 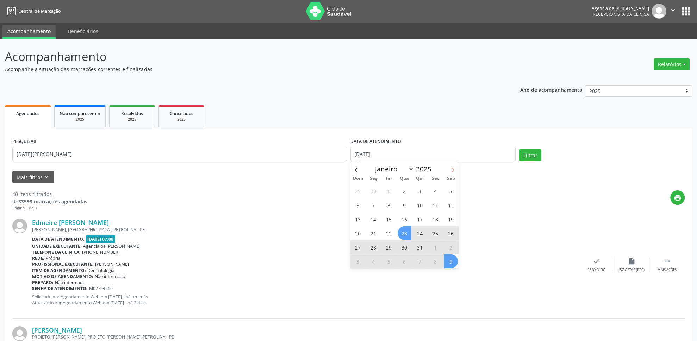 I want to click on span: Julho 30, 2025, so click(x=404, y=247).